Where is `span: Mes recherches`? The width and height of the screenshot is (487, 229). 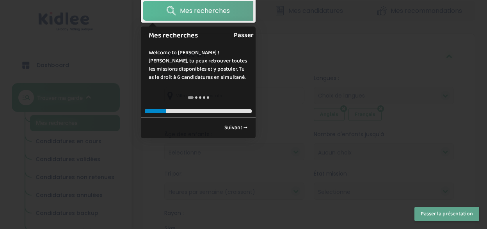
span: Mes recherches is located at coordinates (205, 11).